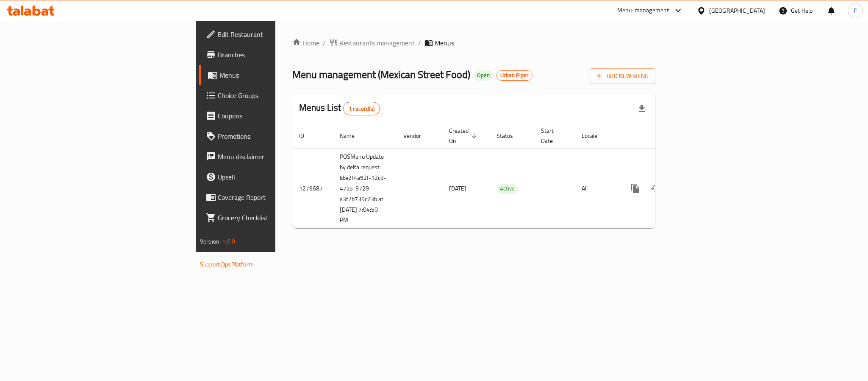 The image size is (868, 381). Describe the element at coordinates (270, 35) in the screenshot. I see `a: Edit Restaurant` at that location.